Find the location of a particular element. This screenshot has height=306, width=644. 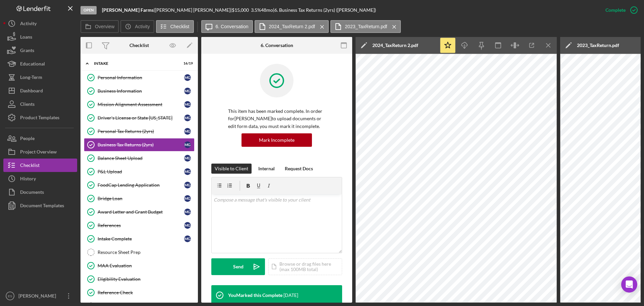

a: Bridge LoanMG is located at coordinates (139, 198).